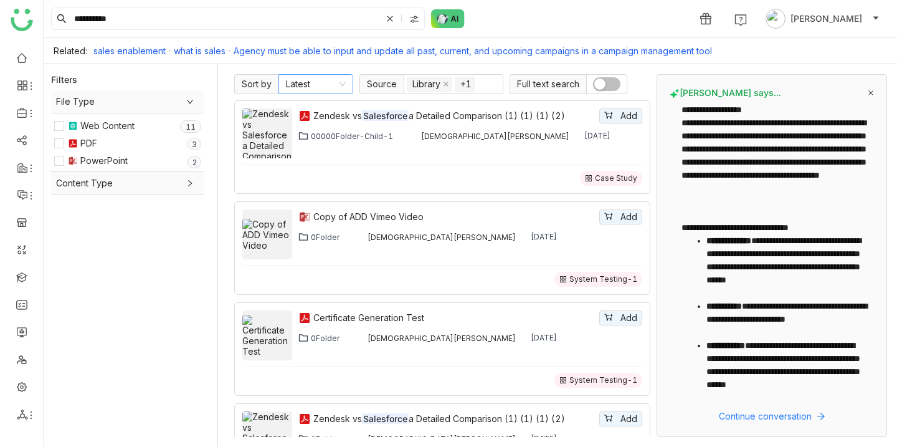  What do you see at coordinates (765, 416) in the screenshot?
I see `span: Continue conversation` at bounding box center [765, 416].